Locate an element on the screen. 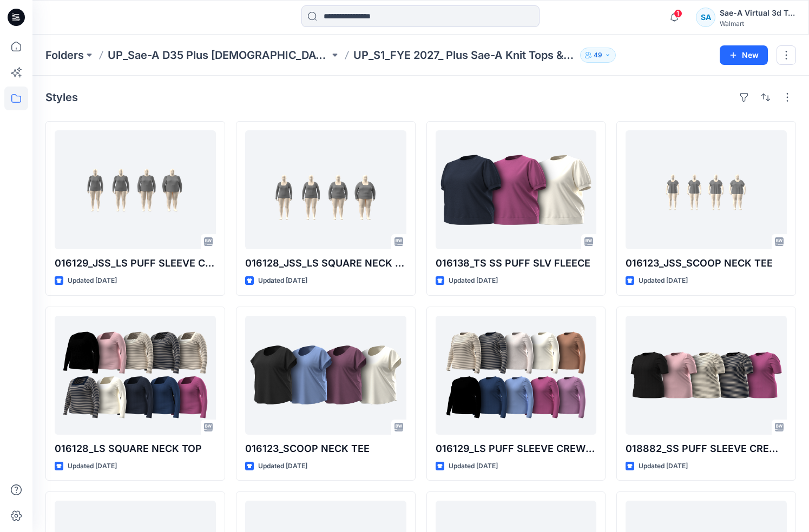  a: 018882_SS PUFF SLEEVE CREW NECK TOP is located at coordinates (706, 375).